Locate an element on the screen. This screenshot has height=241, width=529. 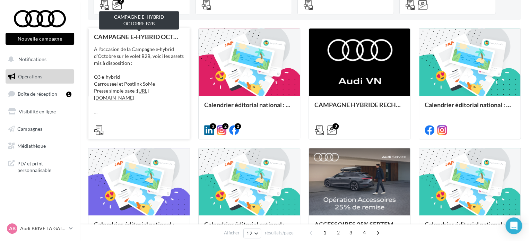
span: Médiathèque is located at coordinates (32, 146).